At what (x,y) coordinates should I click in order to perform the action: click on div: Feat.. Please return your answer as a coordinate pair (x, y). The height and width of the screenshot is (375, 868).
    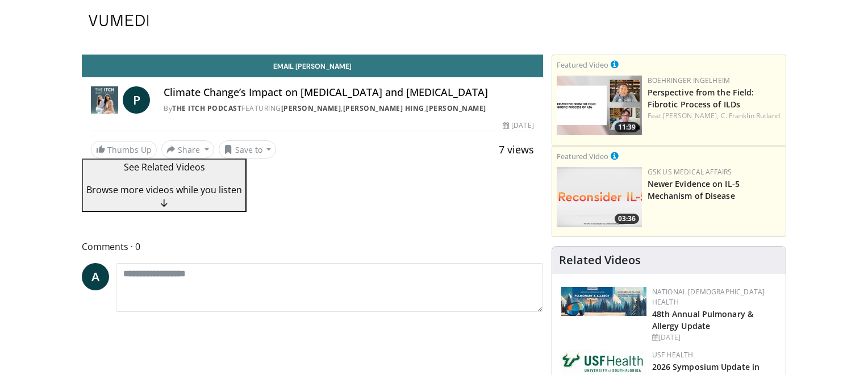
    Looking at the image, I should click on (714, 116).